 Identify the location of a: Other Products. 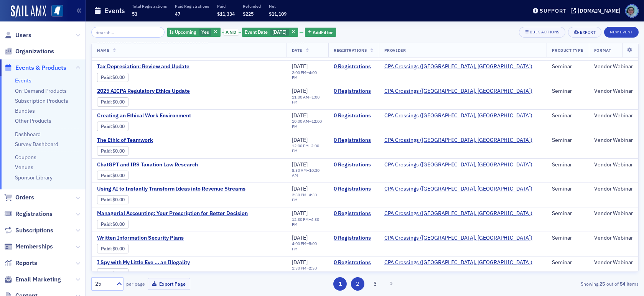
(33, 121).